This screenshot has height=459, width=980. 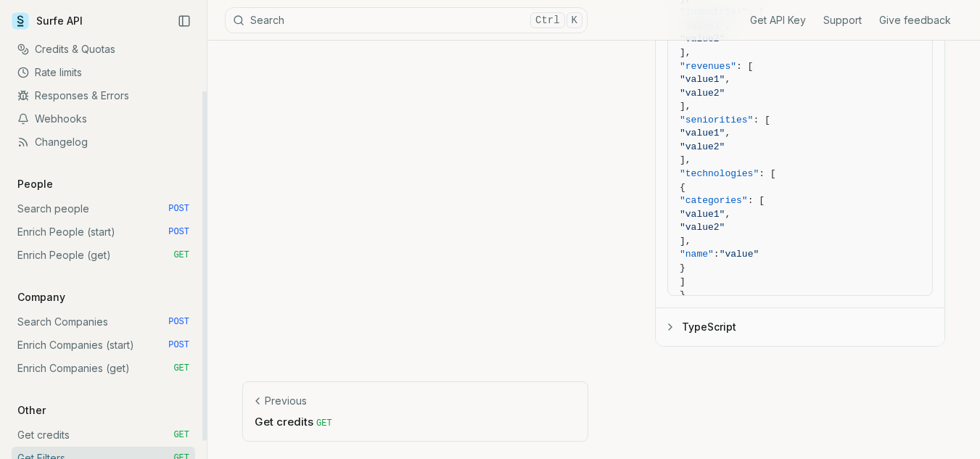 I want to click on p: Get credits, so click(x=415, y=422).